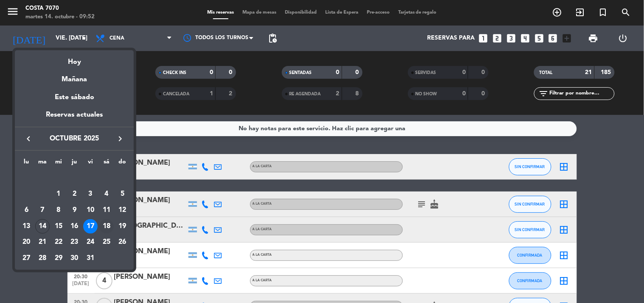 The width and height of the screenshot is (644, 303). What do you see at coordinates (59, 258) in the screenshot?
I see `td: 29 de octubre de 2025` at bounding box center [59, 258].